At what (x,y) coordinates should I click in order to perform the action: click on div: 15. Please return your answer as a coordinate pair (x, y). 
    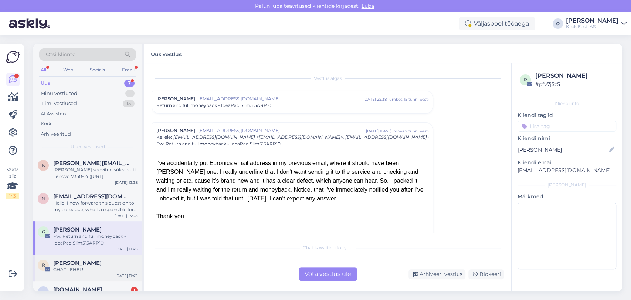
    Looking at the image, I should click on (129, 103).